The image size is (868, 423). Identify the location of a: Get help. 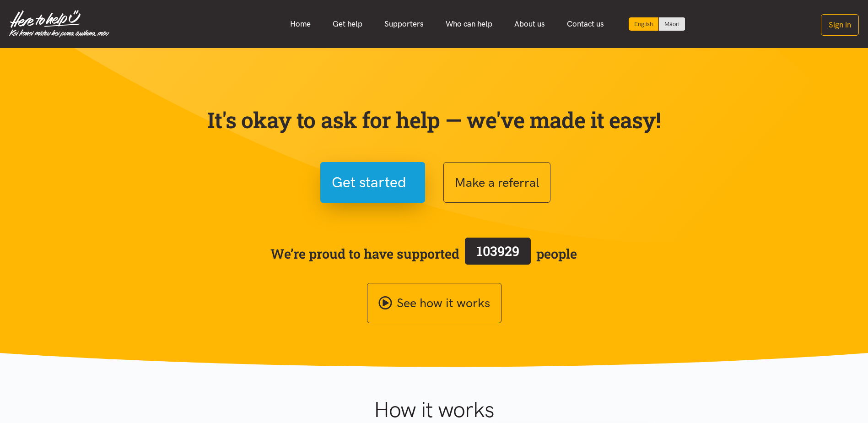
(348, 24).